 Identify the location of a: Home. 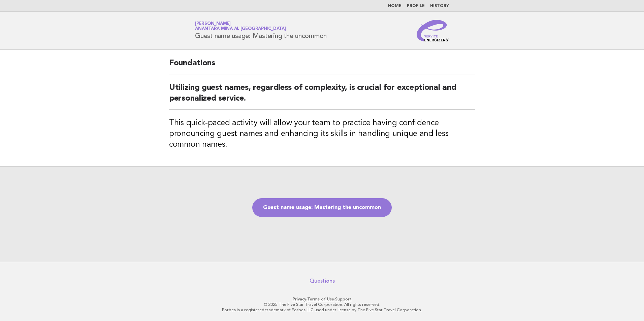
(394, 6).